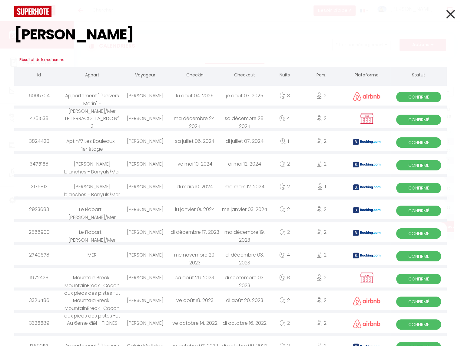 The image size is (461, 346). I want to click on div: 3325486, so click(39, 300).